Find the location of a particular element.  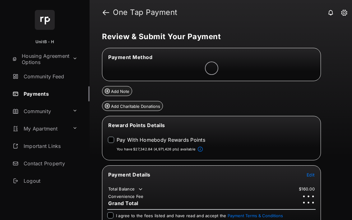

td: Convenience Fee is located at coordinates (126, 197).